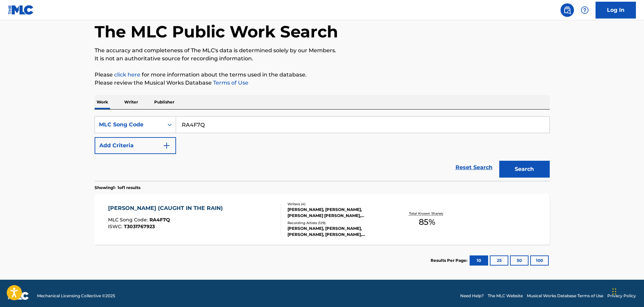 The image size is (644, 307). Describe the element at coordinates (614, 292) in the screenshot. I see `div: Drag` at that location.